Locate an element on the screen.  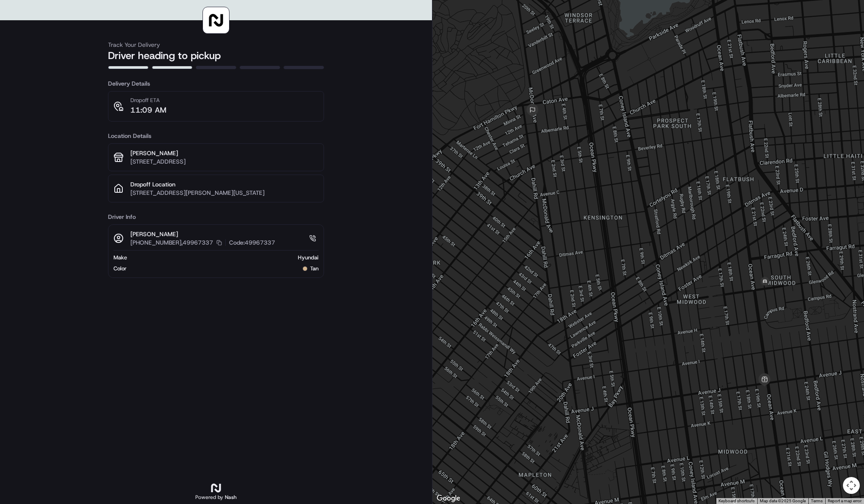
h2: Driver heading to pickup is located at coordinates (216, 55).